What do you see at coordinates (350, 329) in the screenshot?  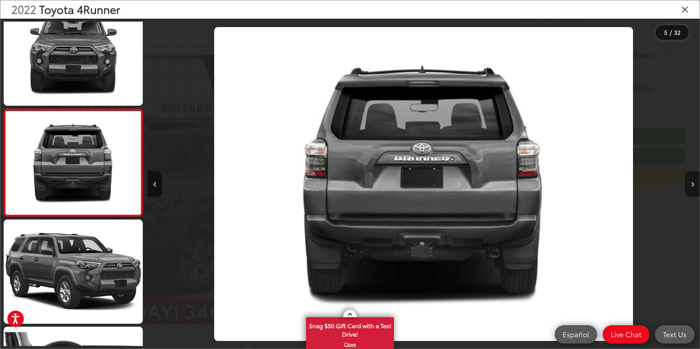 I see `span: Snag $50 Gift Card with a Test Drive!` at bounding box center [350, 329].